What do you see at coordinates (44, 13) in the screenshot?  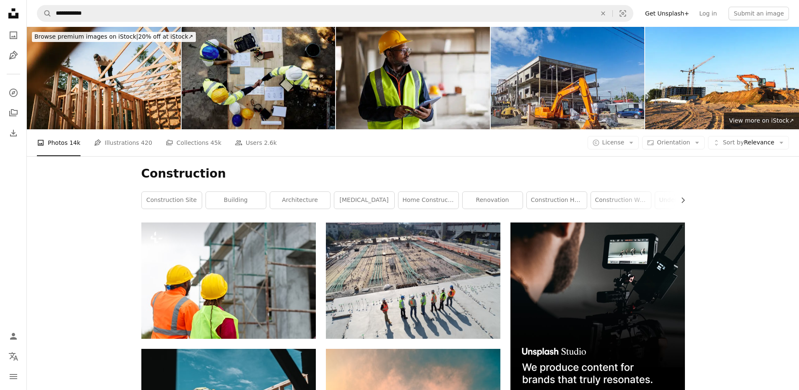 I see `button: Search Unsplash` at bounding box center [44, 13].